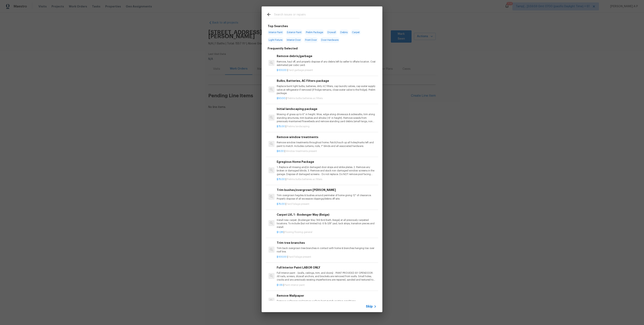 The width and height of the screenshot is (644, 325). What do you see at coordinates (327, 301) in the screenshot?
I see `p: Remove wallpaper and texture walls to best match existing conditions` at bounding box center [327, 301].